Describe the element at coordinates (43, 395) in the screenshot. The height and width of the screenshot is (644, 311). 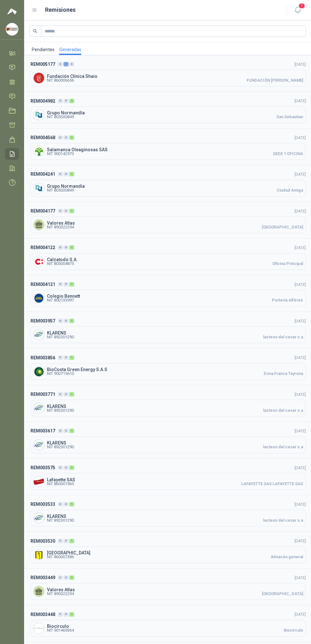
I see `span: REM003771` at that location.